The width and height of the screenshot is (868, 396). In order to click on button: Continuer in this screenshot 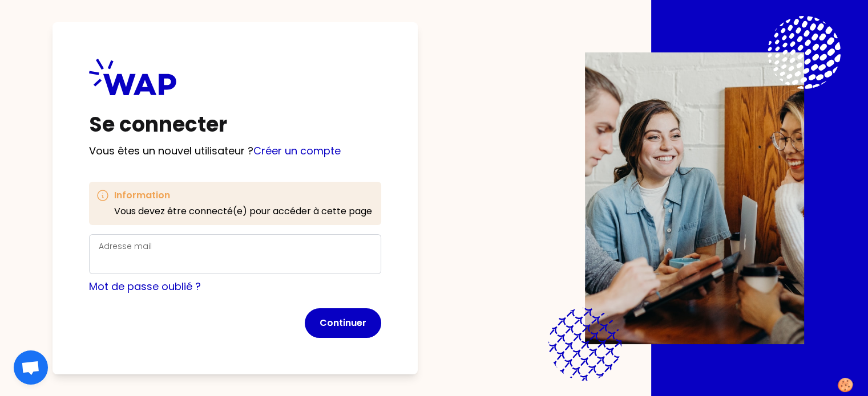, I will do `click(343, 323)`.